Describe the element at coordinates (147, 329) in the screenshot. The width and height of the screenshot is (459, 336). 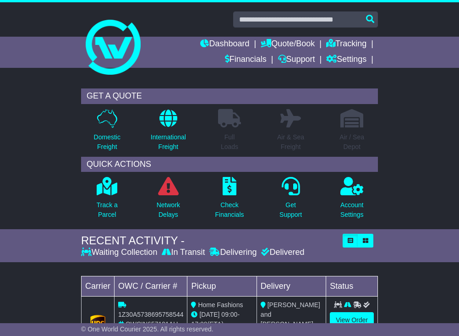
I see `span: © One World Courier 2025. All rights reserved.` at that location.